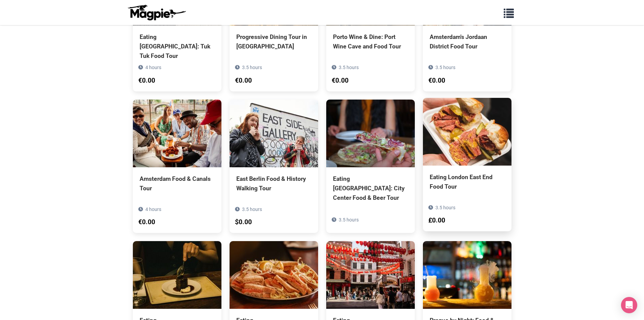  Describe the element at coordinates (629, 305) in the screenshot. I see `div: Open Intercom Messenger` at that location.